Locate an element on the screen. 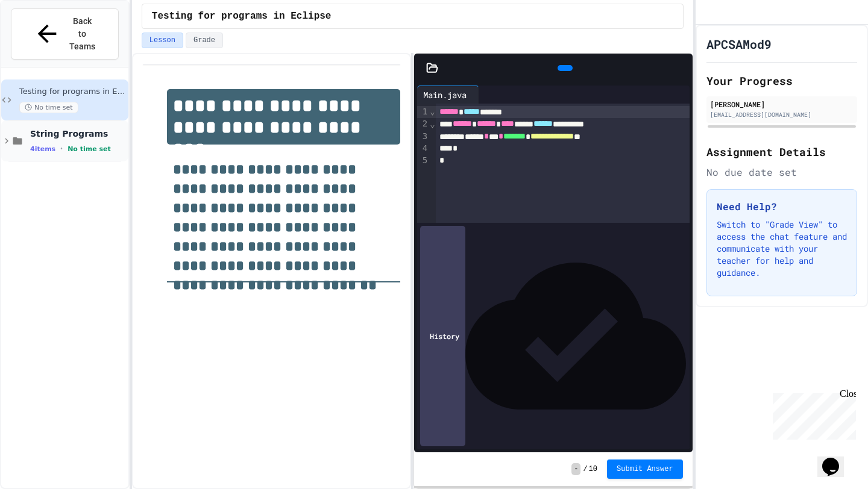 The image size is (868, 489). div: Chat with us now!Close is located at coordinates (44, 40).